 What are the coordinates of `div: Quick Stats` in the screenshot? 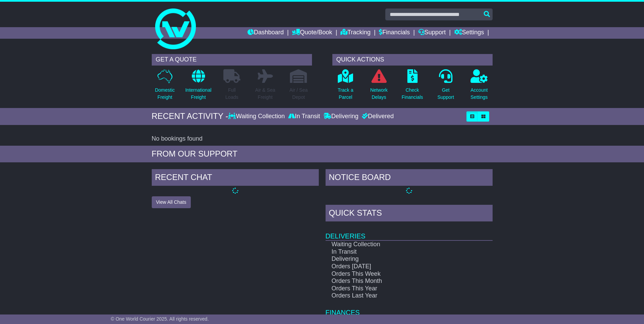 It's located at (409, 214).